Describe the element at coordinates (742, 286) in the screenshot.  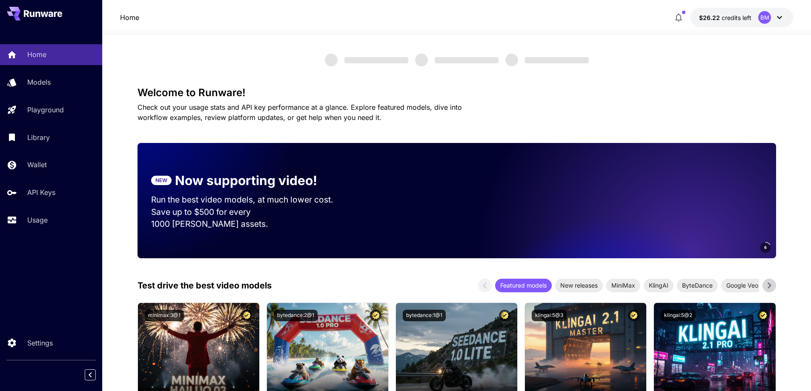
I see `div: Google Veo` at that location.